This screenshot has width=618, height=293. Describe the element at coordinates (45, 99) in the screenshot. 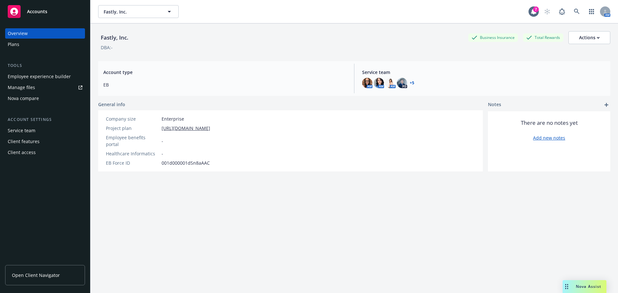

I see `a: Nova compare` at that location.